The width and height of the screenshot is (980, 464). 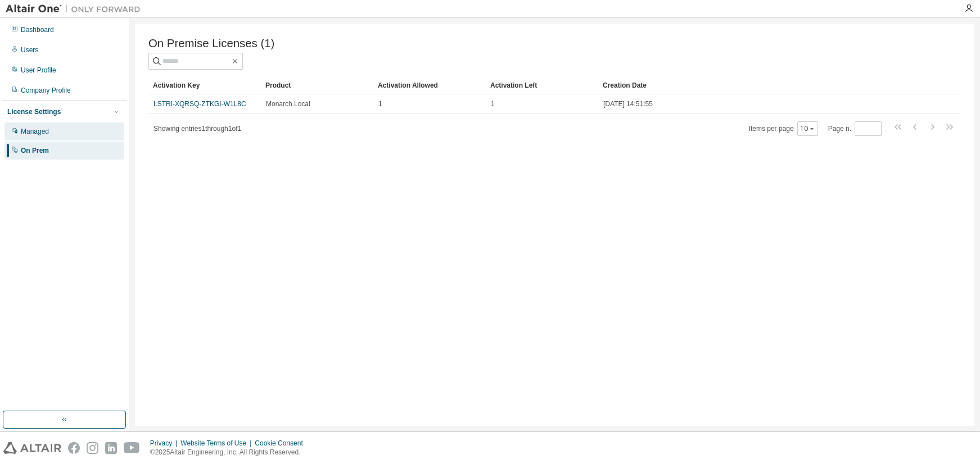 I want to click on div: Website Terms of Use, so click(x=218, y=443).